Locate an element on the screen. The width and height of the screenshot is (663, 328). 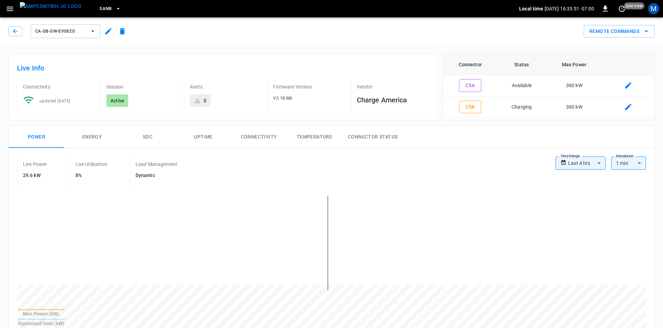
div: profile-icon is located at coordinates (653, 9).